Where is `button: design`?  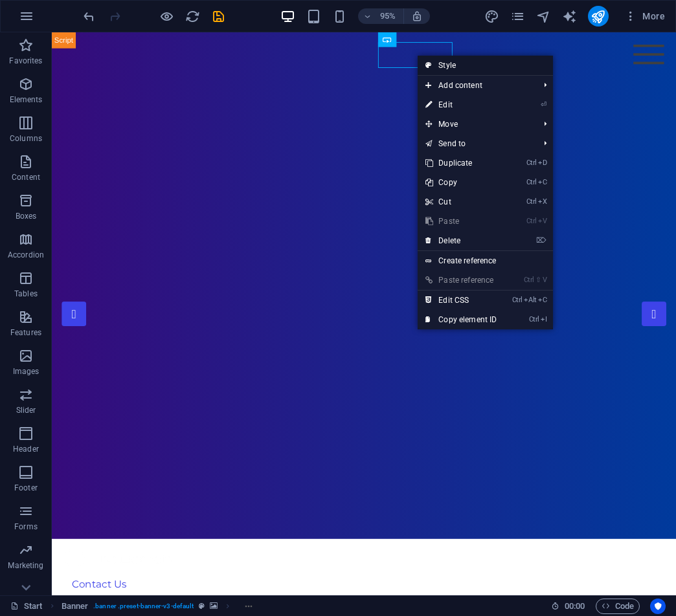 button: design is located at coordinates (492, 16).